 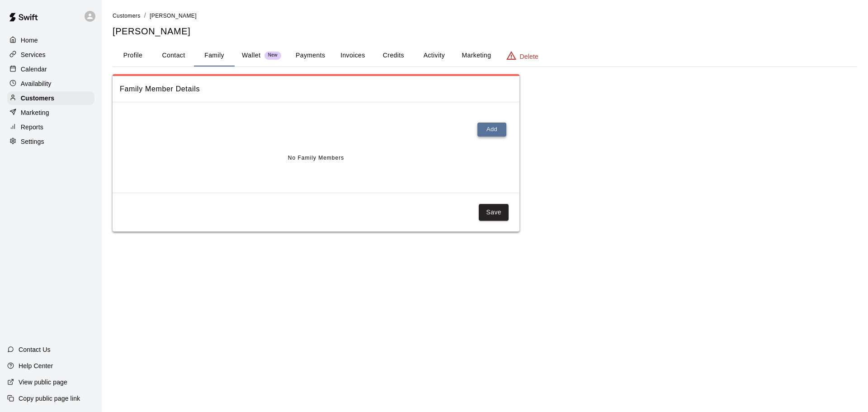 I want to click on p: Delete, so click(x=529, y=57).